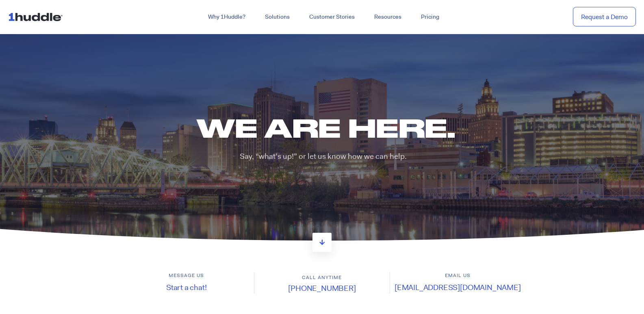 This screenshot has width=644, height=314. What do you see at coordinates (186, 275) in the screenshot?
I see `h6: Message us` at bounding box center [186, 275].